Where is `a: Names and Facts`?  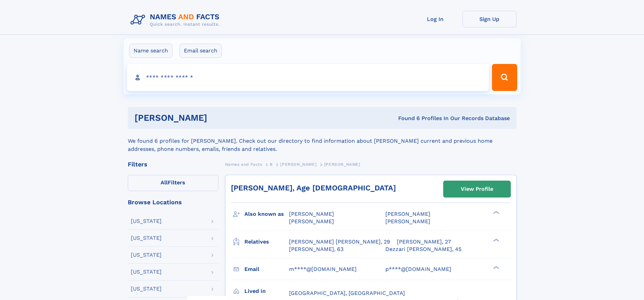 a: Names and Facts is located at coordinates (244, 164).